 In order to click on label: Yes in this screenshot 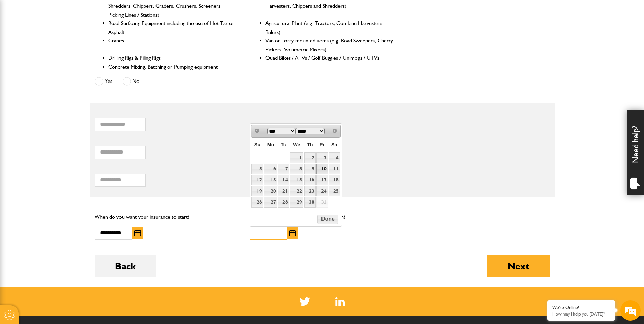, I will do `click(103, 81)`.